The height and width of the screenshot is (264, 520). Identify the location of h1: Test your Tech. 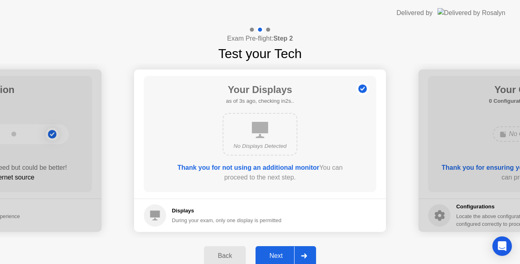
(260, 54).